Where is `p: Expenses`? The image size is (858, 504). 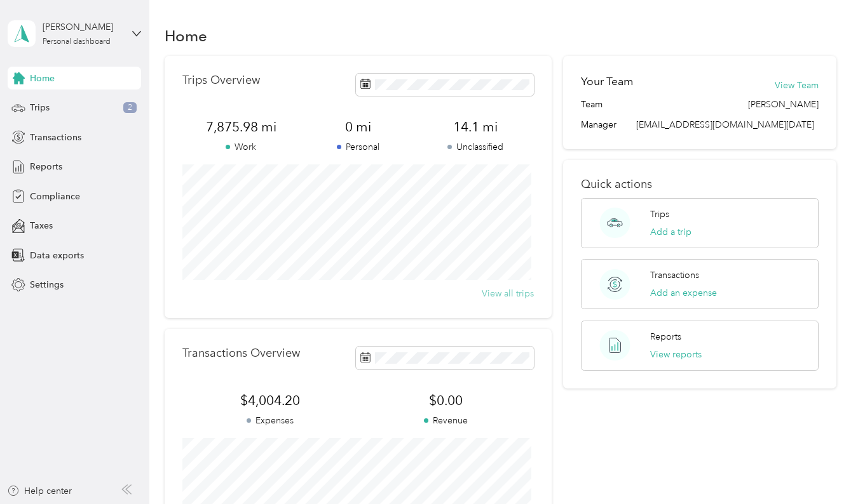 p: Expenses is located at coordinates (270, 420).